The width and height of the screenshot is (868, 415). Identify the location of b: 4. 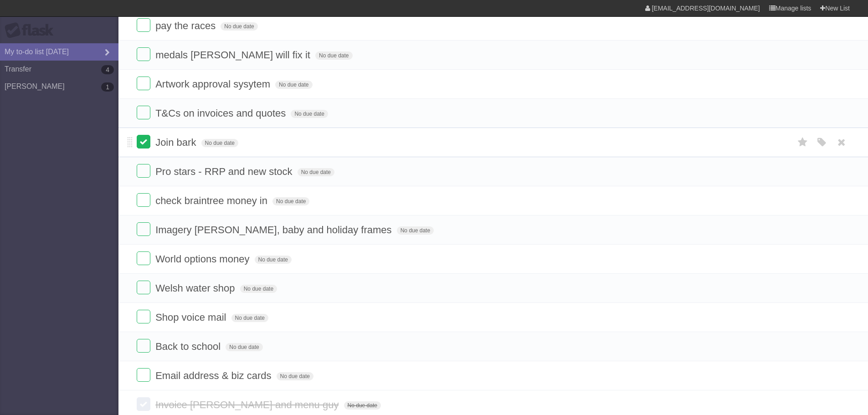
(108, 69).